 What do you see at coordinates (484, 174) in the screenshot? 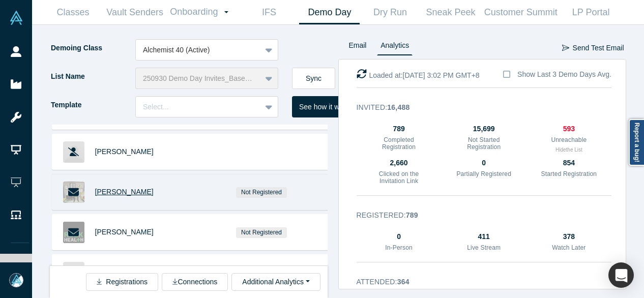
I see `h3: Partially Registered` at bounding box center [484, 174].